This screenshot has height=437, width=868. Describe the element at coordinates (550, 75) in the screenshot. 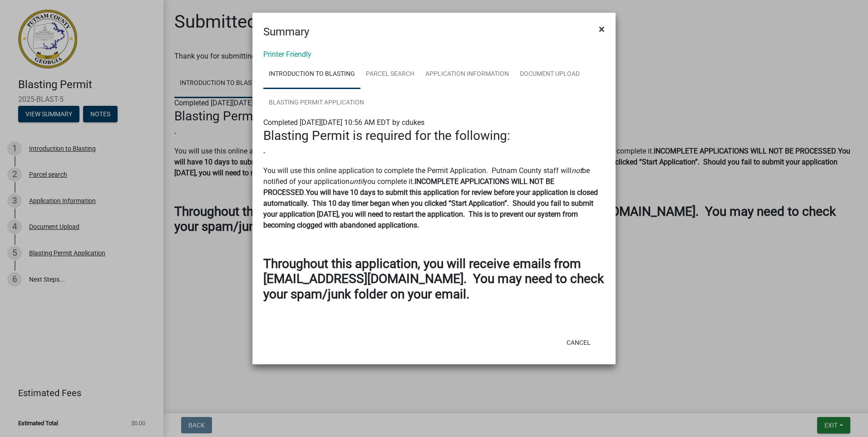

I see `a: Document Upload` at that location.